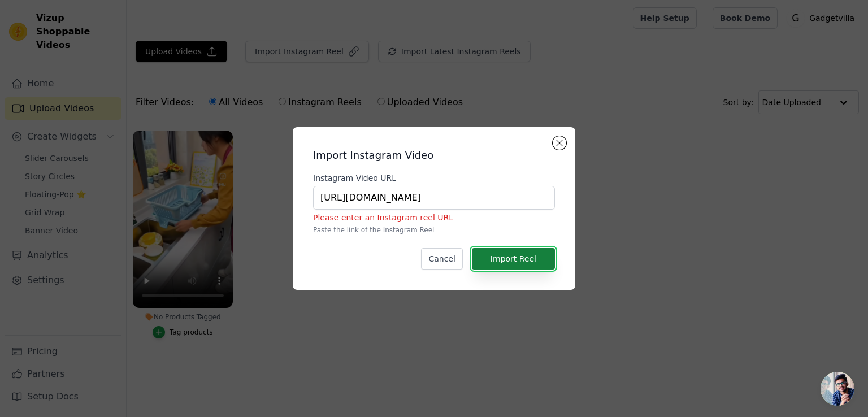  Describe the element at coordinates (434, 218) in the screenshot. I see `p: Please enter an Instagram reel URL` at that location.